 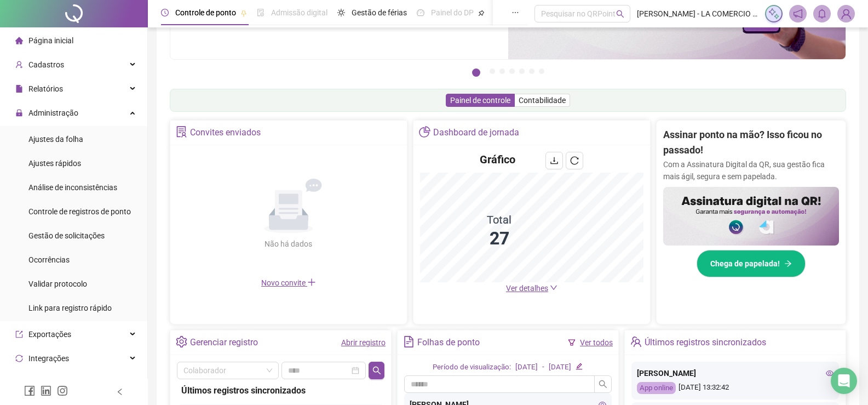 I want to click on span: Controle de registros de ponto, so click(x=79, y=212).